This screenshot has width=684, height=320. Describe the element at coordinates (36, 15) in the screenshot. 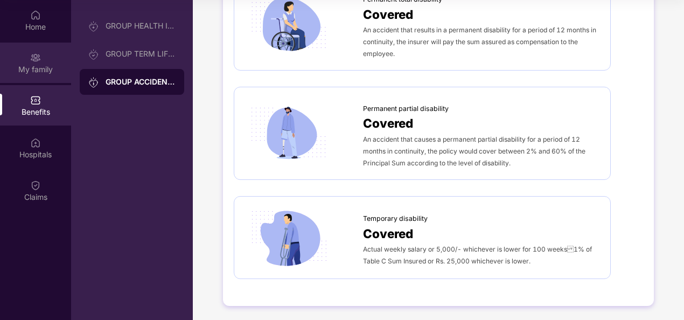

I see `img: svg+xml;base64,PHN2ZyBpZD0iSG9tZSIgeG1sbnM9Imh0dHA6Ly93d3cudzMub3JnLzIwMDAvc3ZnIiB3aWR0aD0iMjAiIG...` at that location.